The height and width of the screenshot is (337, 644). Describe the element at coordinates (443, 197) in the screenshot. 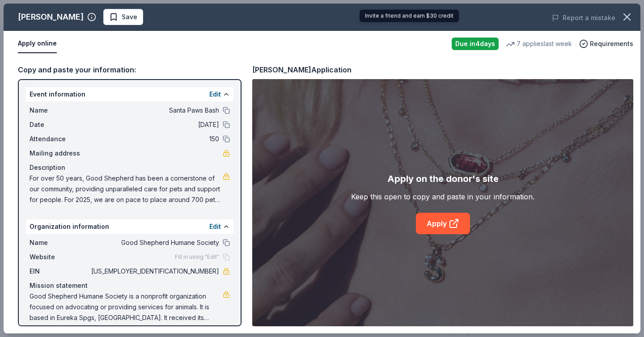

I see `div: Keep this open to copy and paste in your information.` at that location.